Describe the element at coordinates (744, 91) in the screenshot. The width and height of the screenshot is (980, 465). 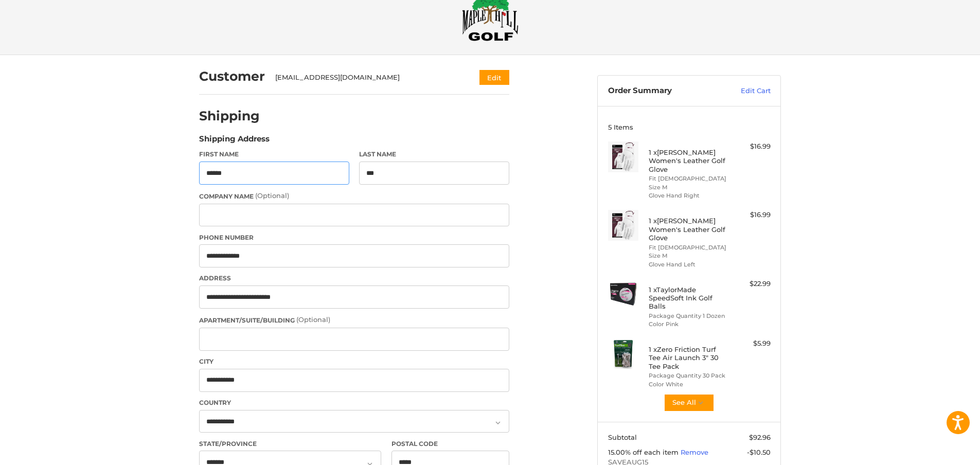
I see `a: Edit Cart` at that location.